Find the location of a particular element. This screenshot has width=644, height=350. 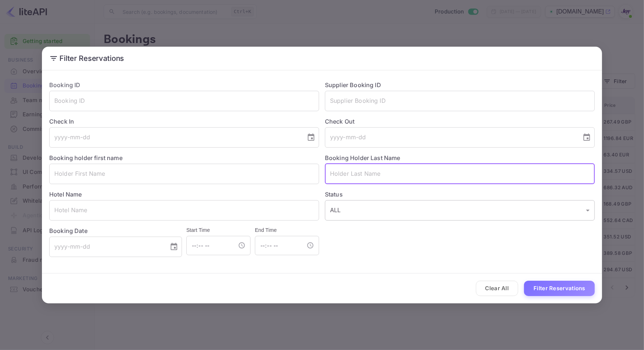

label: Check In is located at coordinates (184, 122).